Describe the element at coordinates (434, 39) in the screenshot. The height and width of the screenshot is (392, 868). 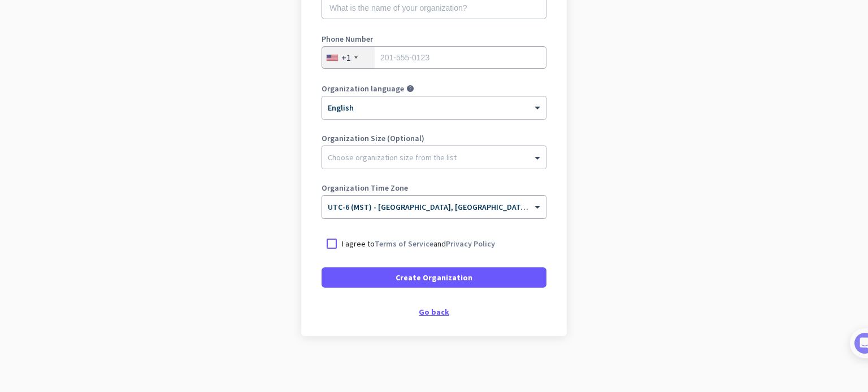
I see `label: Phone Number` at that location.